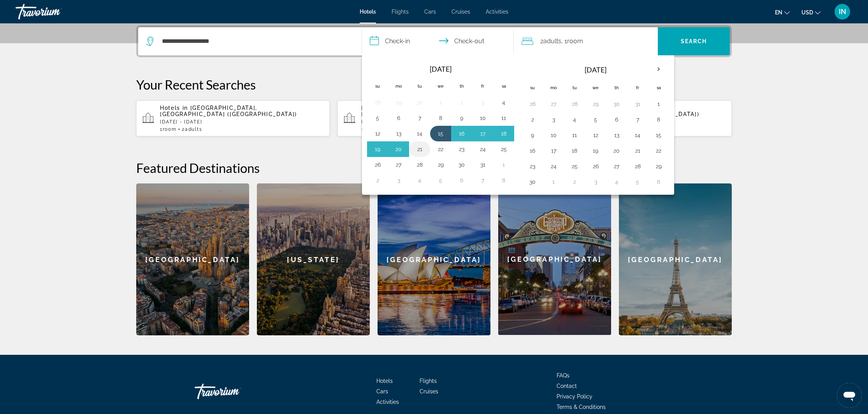 The image size is (868, 414). I want to click on a: Cruises, so click(429, 391).